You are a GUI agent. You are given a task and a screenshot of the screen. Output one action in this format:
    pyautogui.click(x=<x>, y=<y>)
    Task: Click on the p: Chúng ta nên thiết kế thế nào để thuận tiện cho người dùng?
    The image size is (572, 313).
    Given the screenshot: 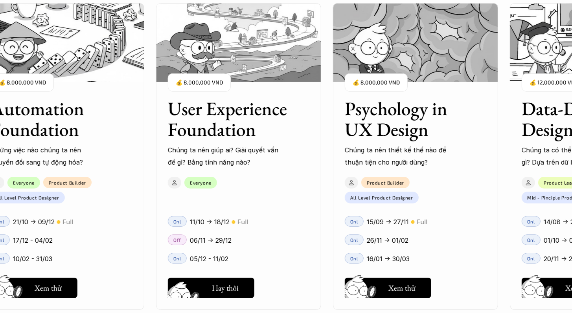 What is the action you would take?
    pyautogui.click(x=402, y=156)
    